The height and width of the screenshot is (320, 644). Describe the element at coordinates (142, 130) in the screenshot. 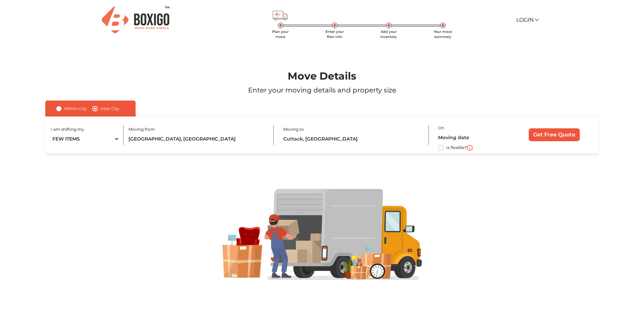

I see `label: Moving from` at that location.